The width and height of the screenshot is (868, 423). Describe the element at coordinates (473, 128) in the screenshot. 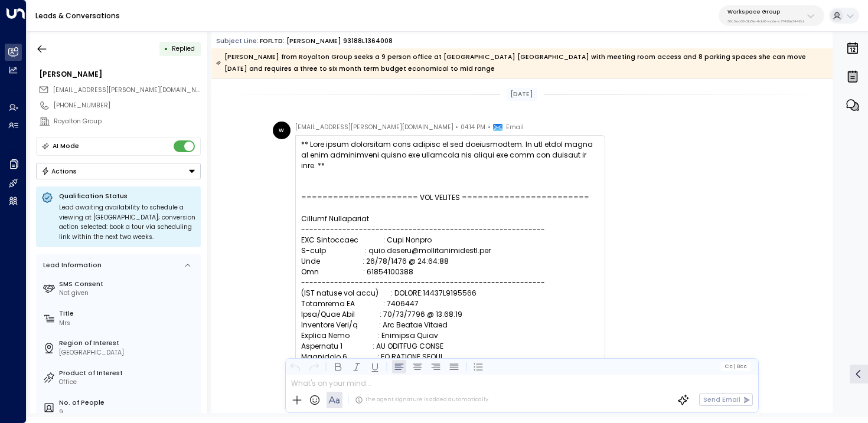

I see `span: 04:14 PM` at that location.